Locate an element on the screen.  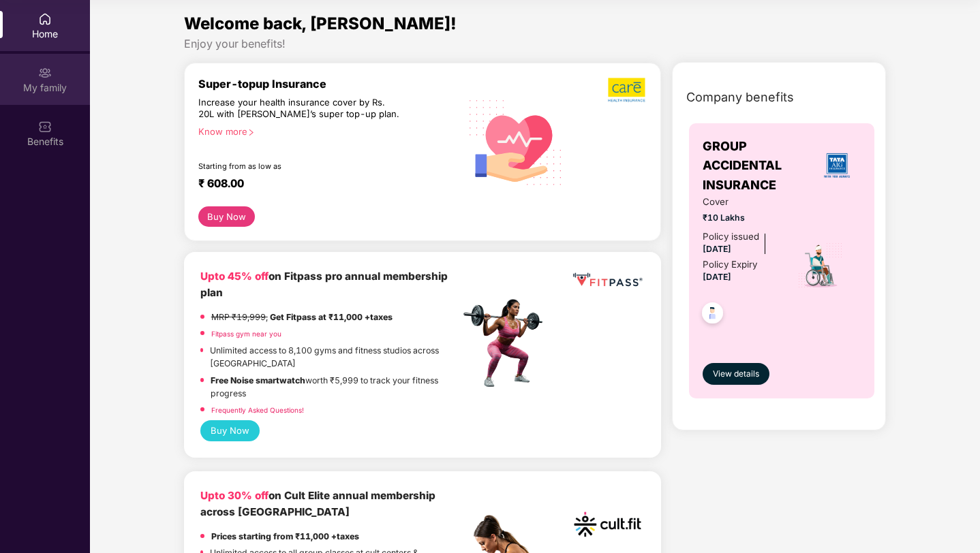
img: icon is located at coordinates (820, 266).